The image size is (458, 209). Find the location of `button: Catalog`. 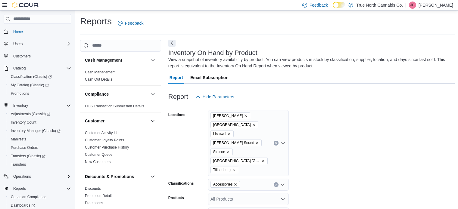

button: Catalog is located at coordinates (19, 68).